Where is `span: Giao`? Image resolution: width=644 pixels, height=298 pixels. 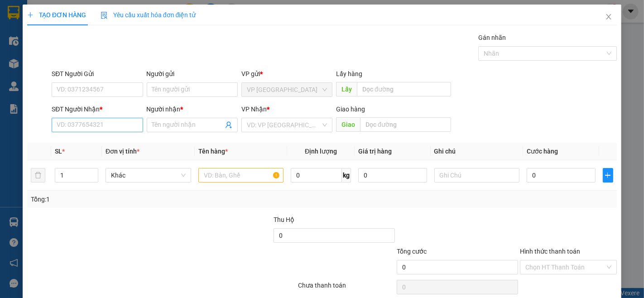
span: Giao is located at coordinates (348, 125).